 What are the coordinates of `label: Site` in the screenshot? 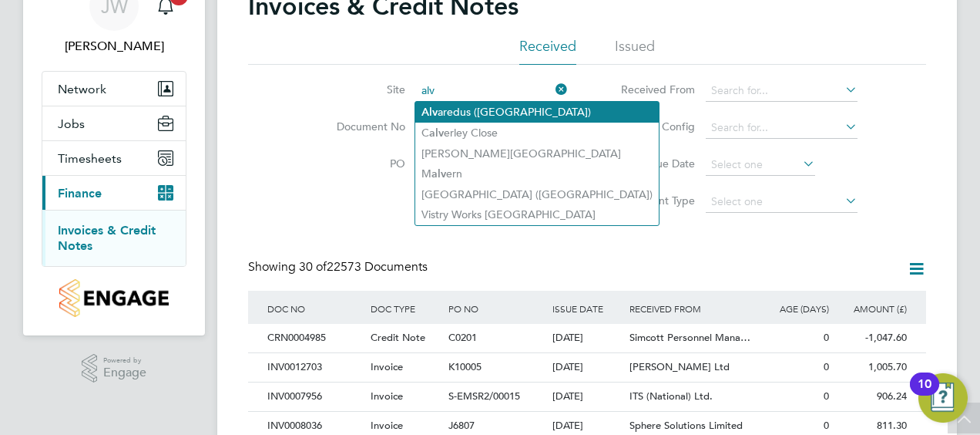 It's located at (361, 90).